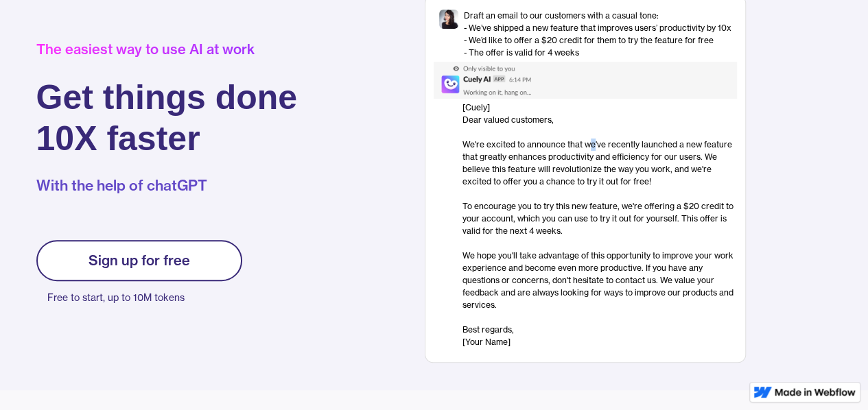 This screenshot has width=868, height=410. I want to click on img: Made in Webflow, so click(815, 392).